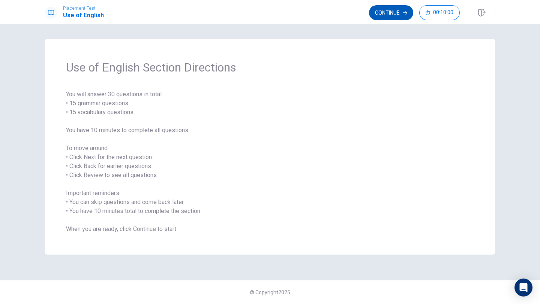 The image size is (540, 304). Describe the element at coordinates (443, 13) in the screenshot. I see `span: 00:10:00` at that location.